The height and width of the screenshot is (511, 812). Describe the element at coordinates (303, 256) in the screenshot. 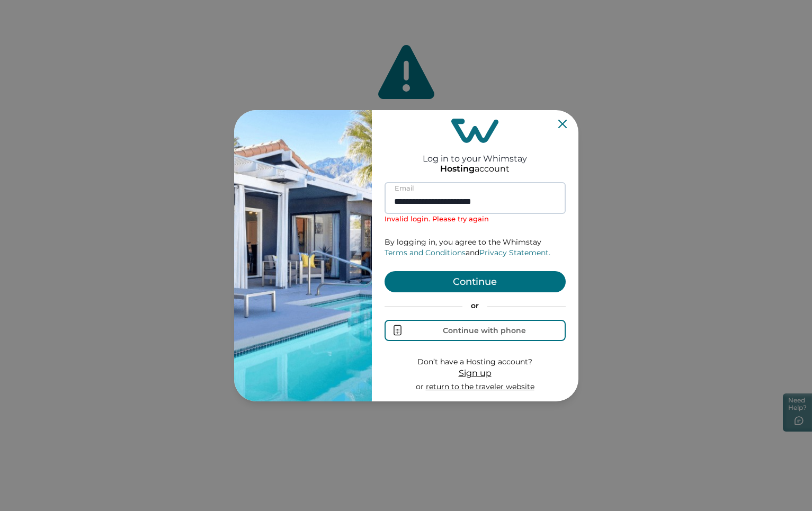

I see `img: auth-banner` at that location.